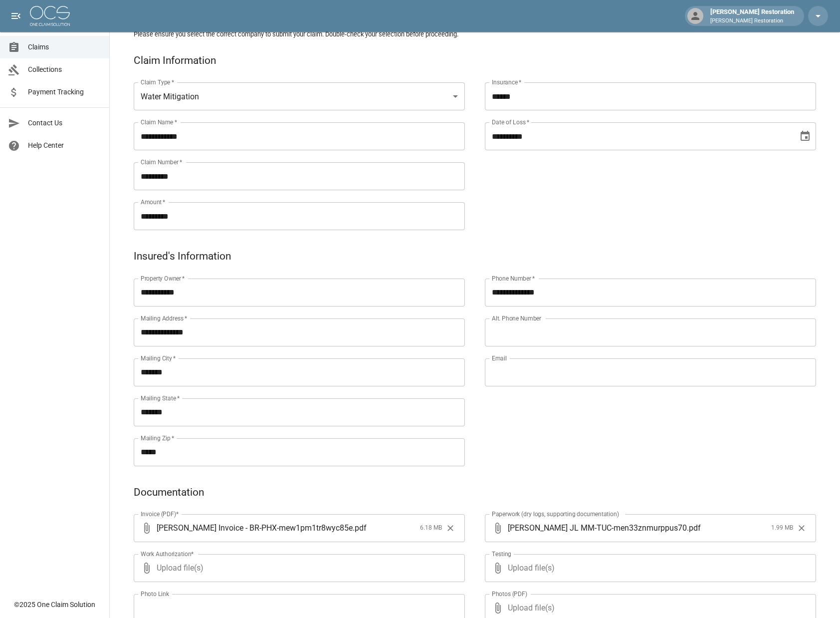  I want to click on label: Property Owner, so click(163, 278).